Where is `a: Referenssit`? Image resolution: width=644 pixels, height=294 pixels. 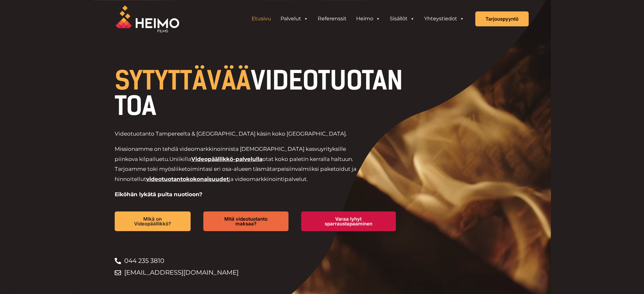
a: Referenssit is located at coordinates (332, 19).